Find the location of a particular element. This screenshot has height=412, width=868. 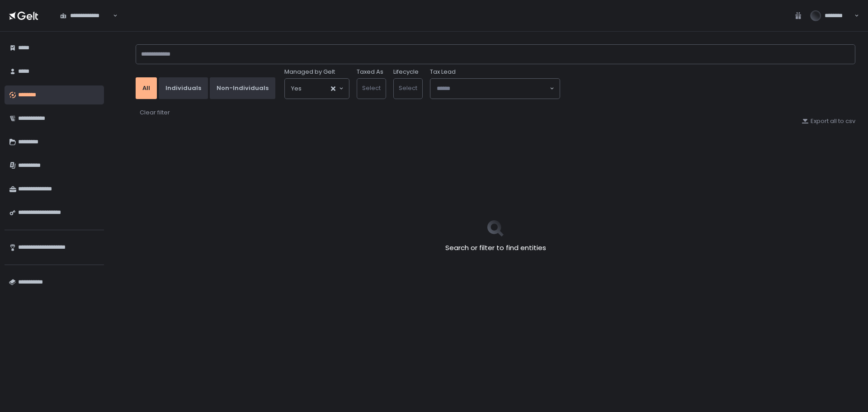

div: Clear filter is located at coordinates (154, 113).